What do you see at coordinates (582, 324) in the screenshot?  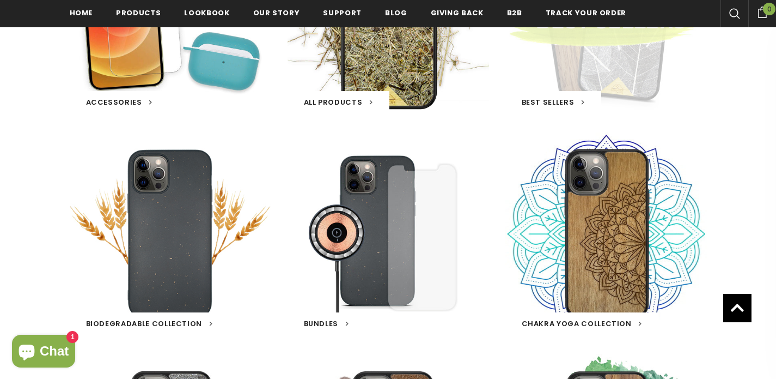 I see `a: Chakra Yoga Collection` at bounding box center [582, 324].